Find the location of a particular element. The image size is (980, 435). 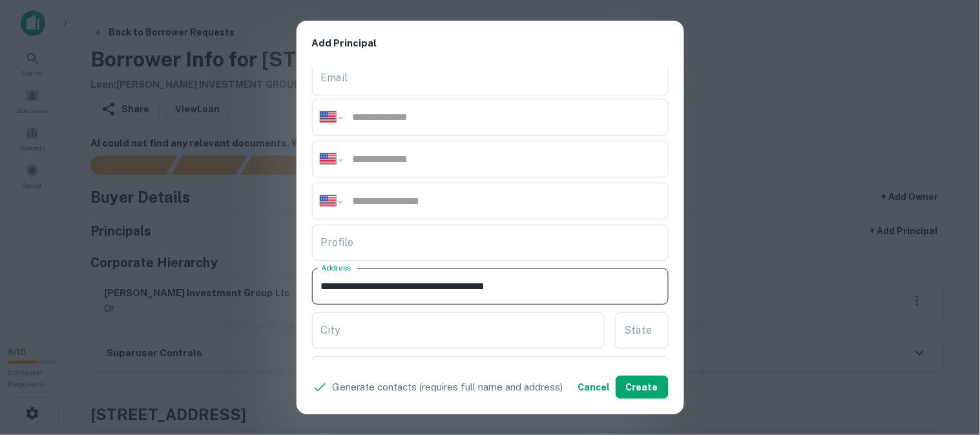

p: Generate contacts (requires full name and address) is located at coordinates (448, 388).